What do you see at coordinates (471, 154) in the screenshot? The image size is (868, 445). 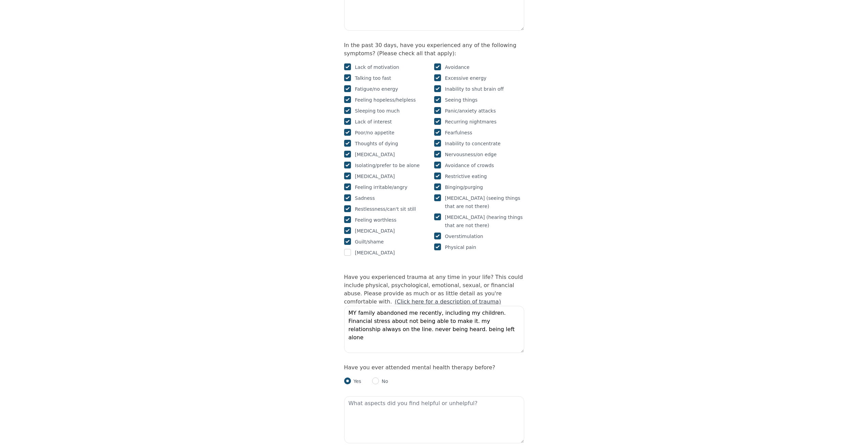 I see `p: Nervousness/on edge` at bounding box center [471, 154].